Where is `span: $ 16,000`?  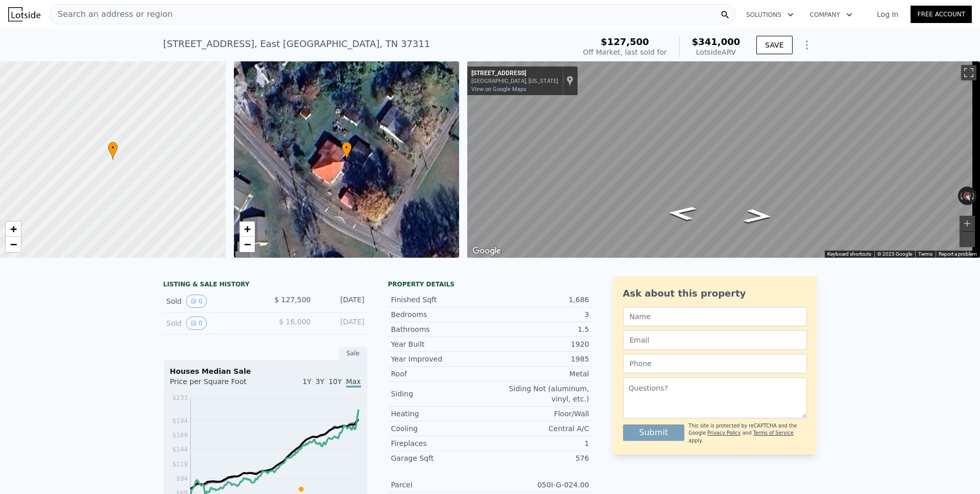 span: $ 16,000 is located at coordinates (295, 322).